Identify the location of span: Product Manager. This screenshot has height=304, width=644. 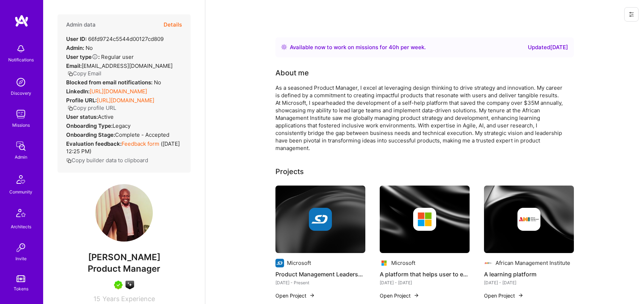
(124, 268).